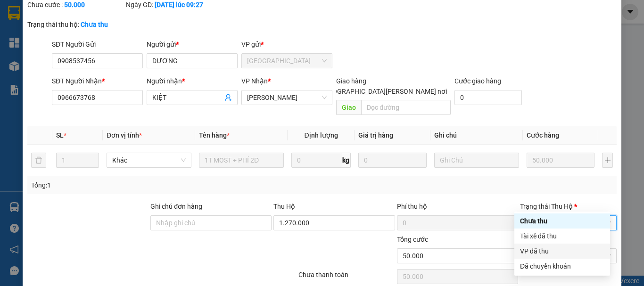  Describe the element at coordinates (568, 207) in the screenshot. I see `div: Trạng thái Thu Hộ` at that location.